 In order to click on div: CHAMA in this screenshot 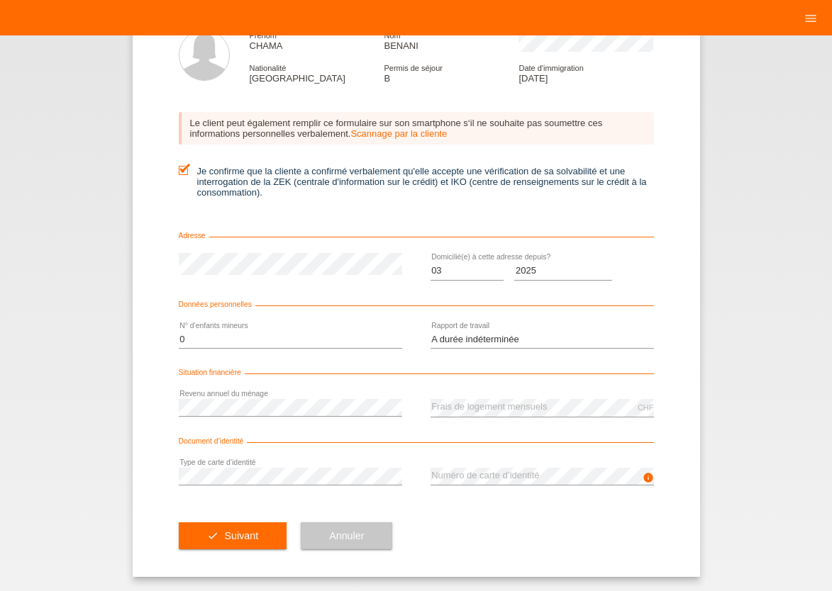, I will do `click(317, 40)`.